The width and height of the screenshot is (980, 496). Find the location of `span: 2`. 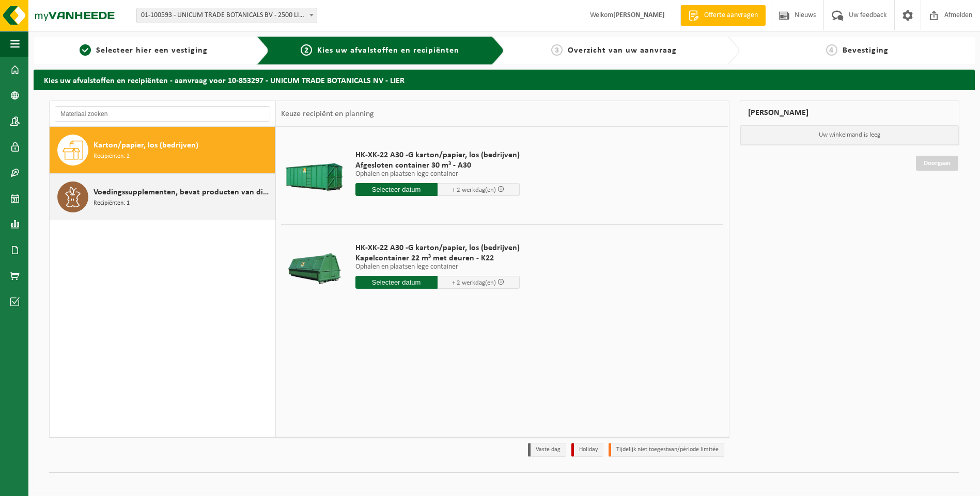

span: 2 is located at coordinates (306, 50).